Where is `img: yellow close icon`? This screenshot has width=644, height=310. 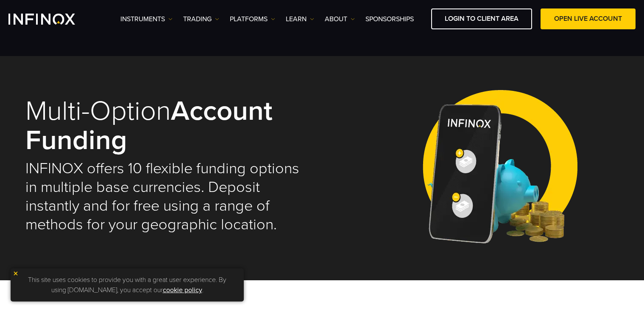
img: yellow close icon is located at coordinates (16, 273).